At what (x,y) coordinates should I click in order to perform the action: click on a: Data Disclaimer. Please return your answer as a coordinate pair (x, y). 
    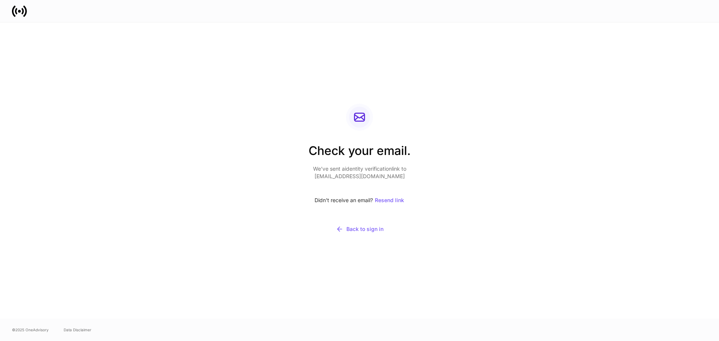
    Looking at the image, I should click on (78, 330).